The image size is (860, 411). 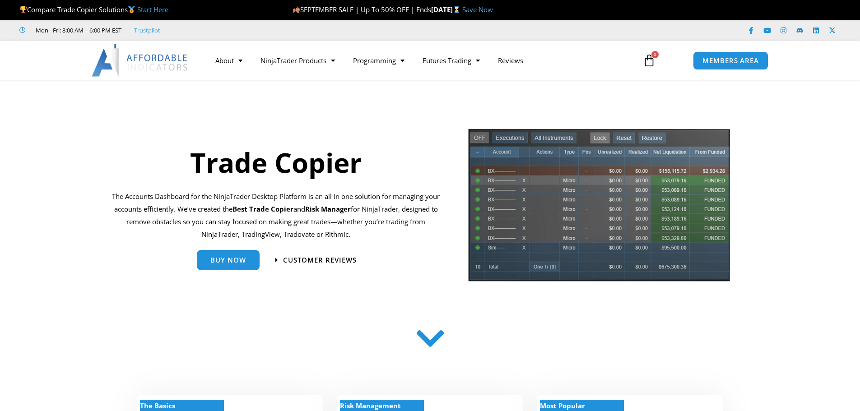 I want to click on span: MEMBERS AREA, so click(x=731, y=61).